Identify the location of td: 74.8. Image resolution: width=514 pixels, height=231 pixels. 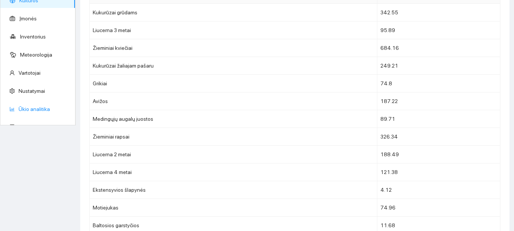
(439, 84).